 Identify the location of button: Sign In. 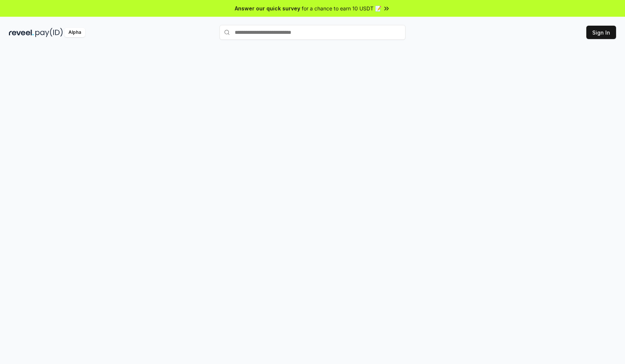
(601, 32).